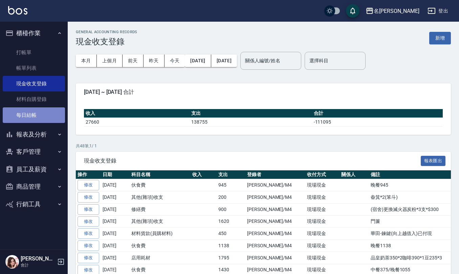  What do you see at coordinates (231, 197) in the screenshot?
I see `td: 200` at bounding box center [231, 197].